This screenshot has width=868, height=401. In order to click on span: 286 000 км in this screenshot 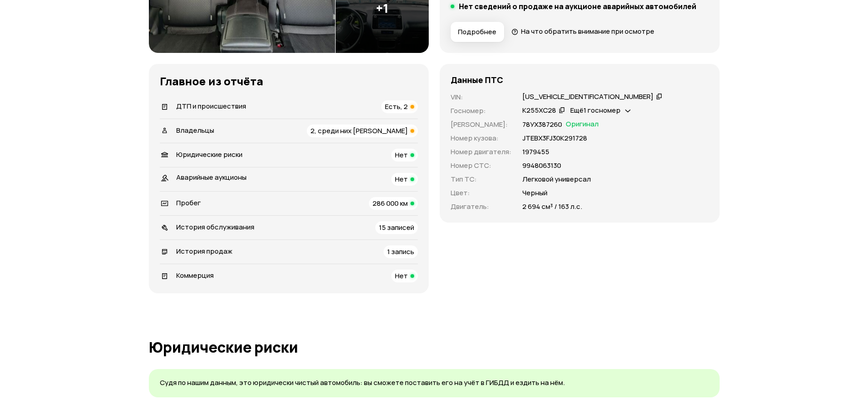, I will do `click(390, 203)`.